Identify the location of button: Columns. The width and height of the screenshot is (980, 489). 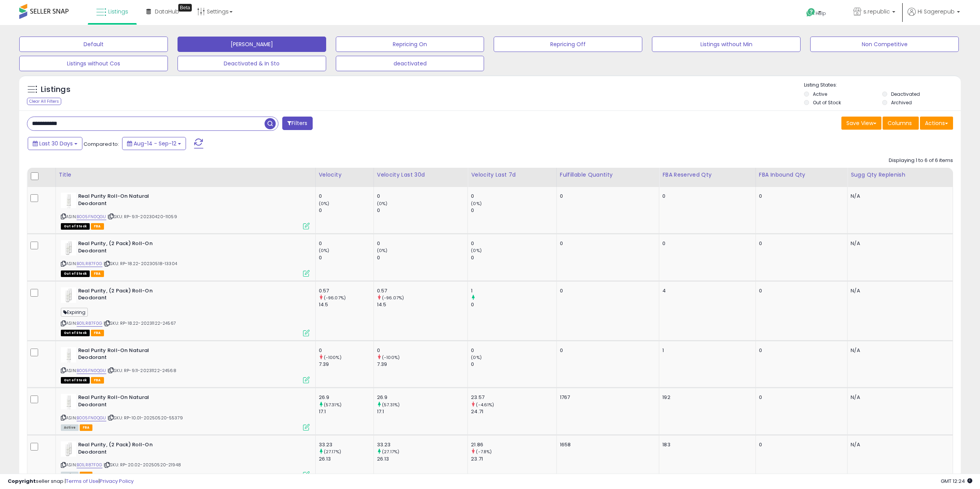
(900, 123).